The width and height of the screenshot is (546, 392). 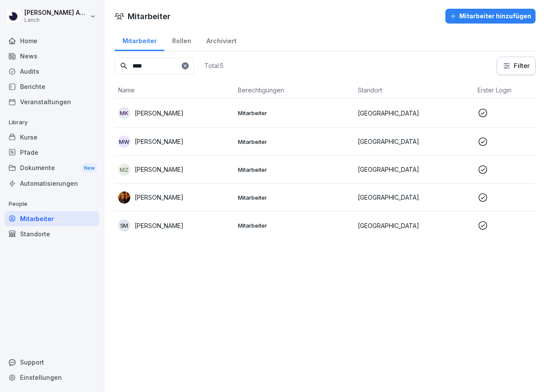 I want to click on th: Standort, so click(x=414, y=90).